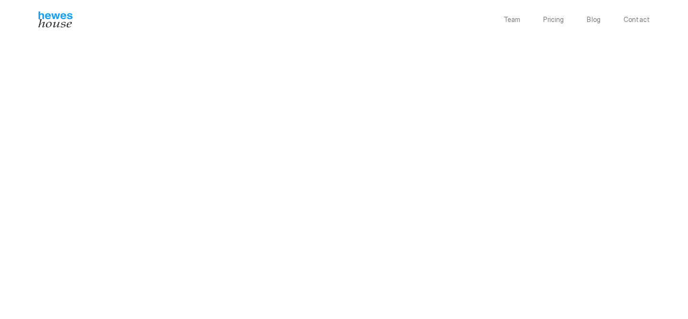 Image resolution: width=688 pixels, height=319 pixels. I want to click on p: Blog, so click(593, 20).